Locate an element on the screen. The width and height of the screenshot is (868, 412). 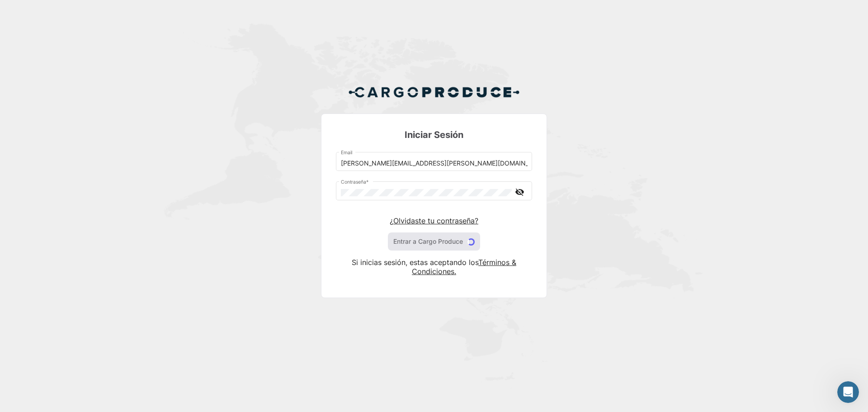
span: Si inicias sesión, estas aceptando los is located at coordinates (415, 262).